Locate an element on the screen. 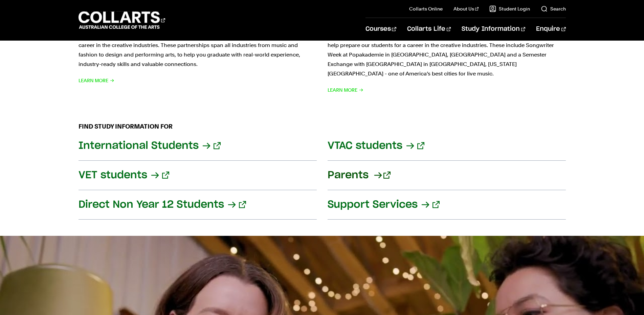 The width and height of the screenshot is (644, 315). a: Collarts Online is located at coordinates (426, 9).